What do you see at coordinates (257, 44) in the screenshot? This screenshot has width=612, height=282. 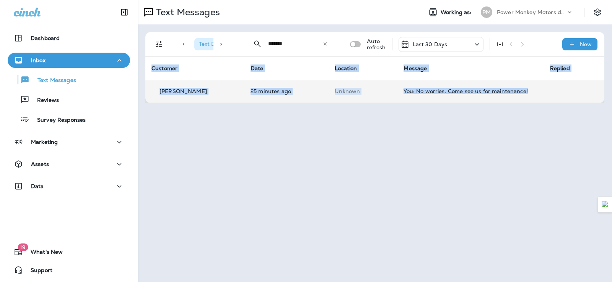 I see `button: Collapse Search` at bounding box center [257, 44].